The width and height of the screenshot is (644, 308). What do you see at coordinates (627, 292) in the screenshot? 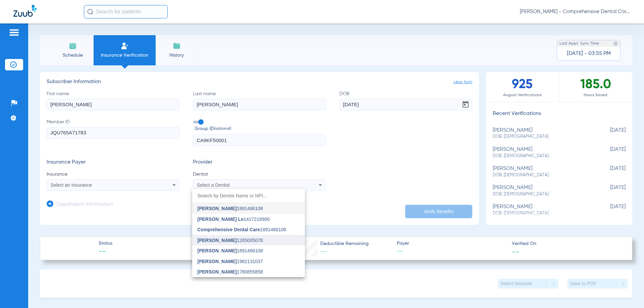
I see `div: Chat Widget` at bounding box center [627, 292].